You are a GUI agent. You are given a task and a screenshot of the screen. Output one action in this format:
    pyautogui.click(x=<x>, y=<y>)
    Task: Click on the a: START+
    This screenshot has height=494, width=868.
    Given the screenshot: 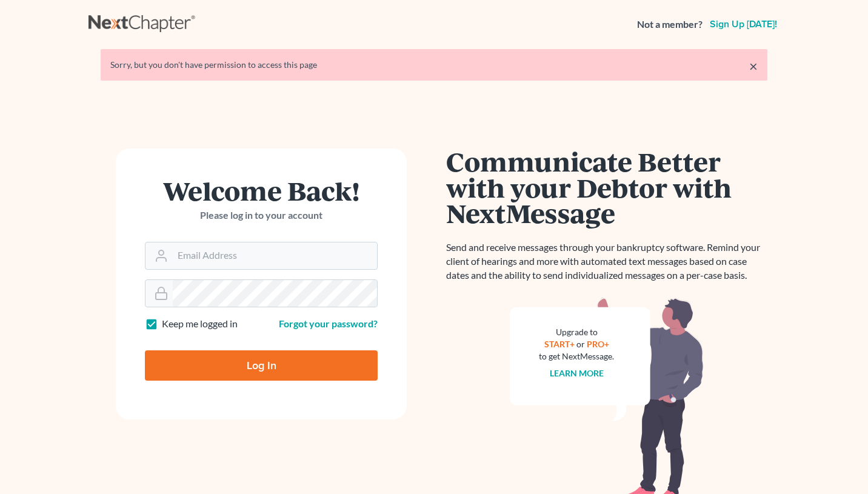 What is the action you would take?
    pyautogui.click(x=559, y=344)
    